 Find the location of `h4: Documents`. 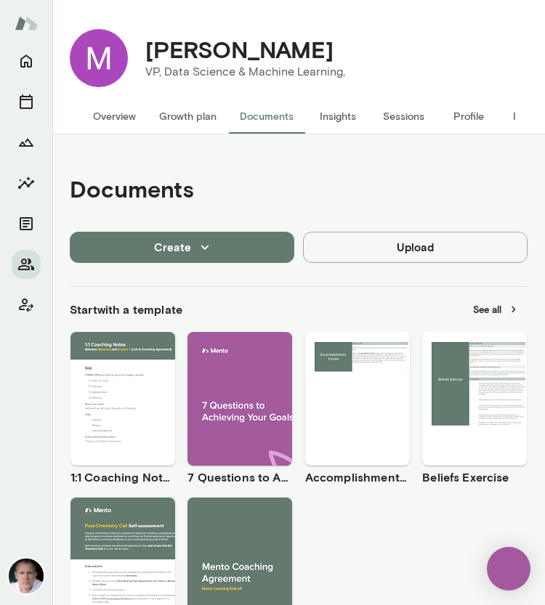

h4: Documents is located at coordinates (131, 189).